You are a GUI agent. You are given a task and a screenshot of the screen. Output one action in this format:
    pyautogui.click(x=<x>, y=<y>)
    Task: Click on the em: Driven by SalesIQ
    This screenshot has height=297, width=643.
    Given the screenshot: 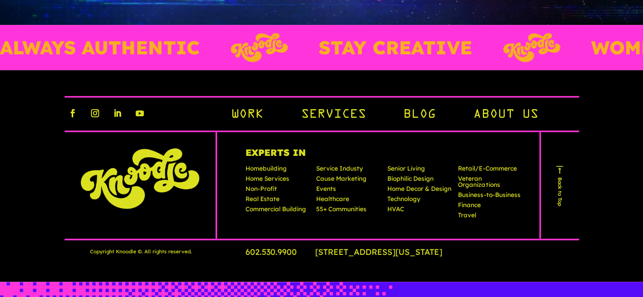 What is the action you would take?
    pyautogui.click(x=104, y=185)
    